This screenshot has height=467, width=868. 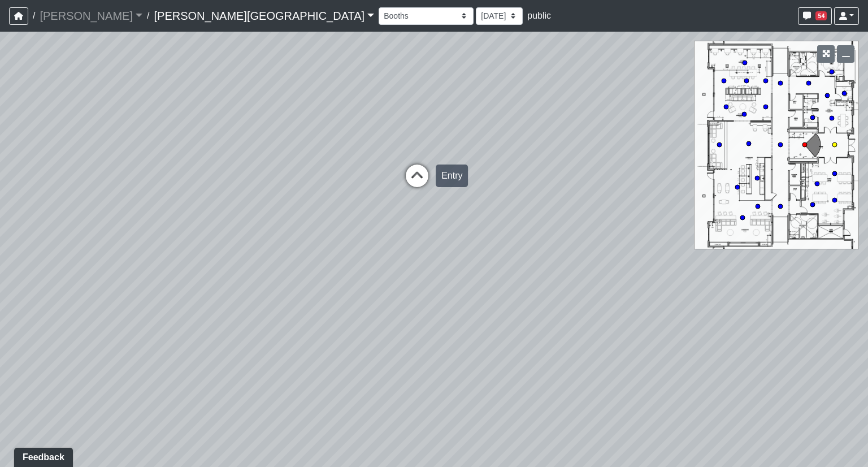 What do you see at coordinates (821, 16) in the screenshot?
I see `span: 54` at bounding box center [821, 16].